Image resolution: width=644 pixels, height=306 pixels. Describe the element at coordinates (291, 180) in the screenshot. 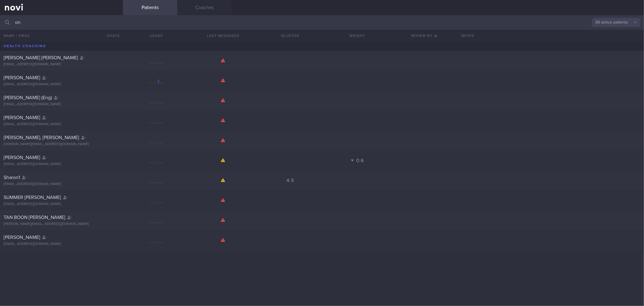

I see `span: 4.5` at that location.